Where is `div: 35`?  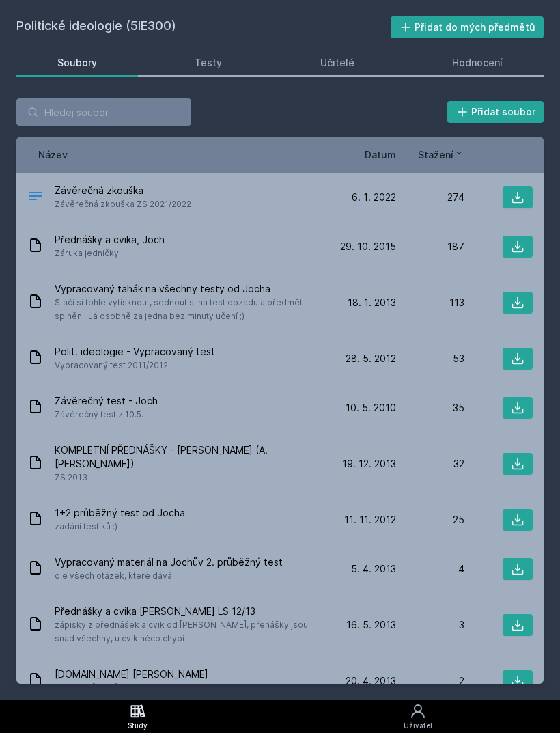
div: 35 is located at coordinates (430, 408).